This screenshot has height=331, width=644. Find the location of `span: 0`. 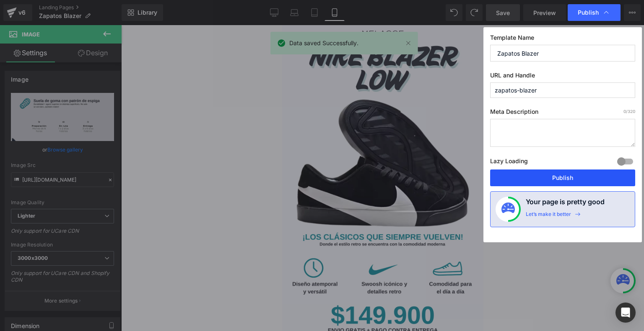

span: 0 is located at coordinates (625, 111).